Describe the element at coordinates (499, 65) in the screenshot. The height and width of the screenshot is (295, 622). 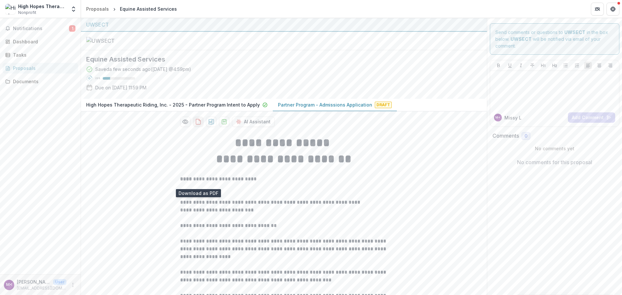
I see `button: Bold` at that location.